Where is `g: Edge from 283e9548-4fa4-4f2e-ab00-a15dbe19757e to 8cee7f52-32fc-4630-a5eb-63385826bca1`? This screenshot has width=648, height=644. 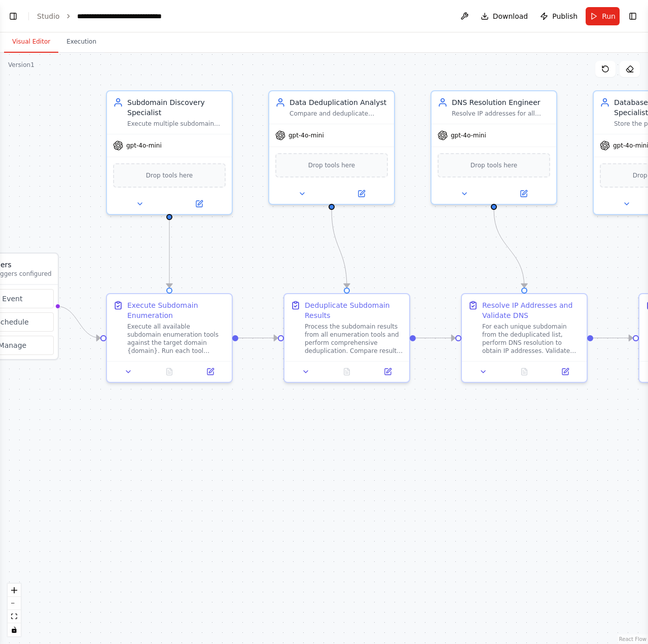
g: Edge from 283e9548-4fa4-4f2e-ab00-a15dbe19757e to 8cee7f52-32fc-4630-a5eb-63385826bca1 is located at coordinates (509, 248).